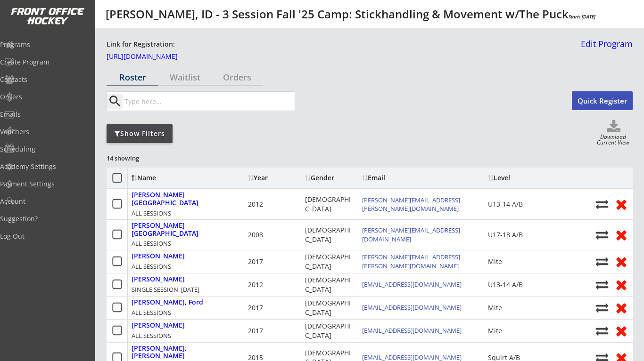 Image resolution: width=644 pixels, height=361 pixels. Describe the element at coordinates (237, 77) in the screenshot. I see `div: Orders` at that location.